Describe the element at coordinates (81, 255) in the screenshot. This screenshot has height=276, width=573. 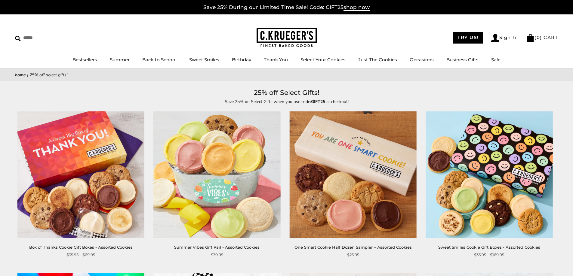
I see `span: $35.95 - $69.95` at that location.